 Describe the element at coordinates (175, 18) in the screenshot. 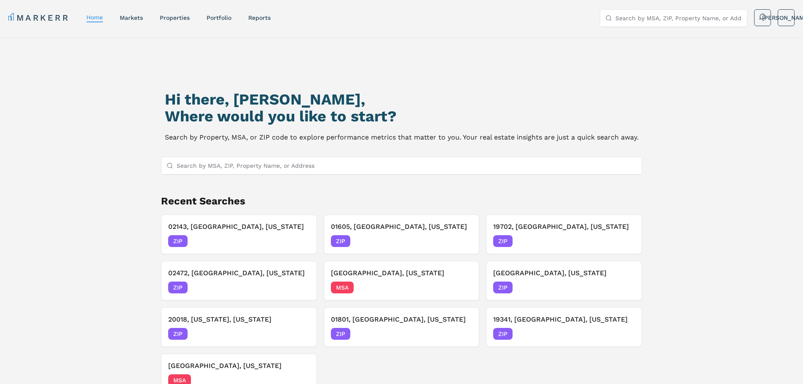

I see `a: properties` at that location.